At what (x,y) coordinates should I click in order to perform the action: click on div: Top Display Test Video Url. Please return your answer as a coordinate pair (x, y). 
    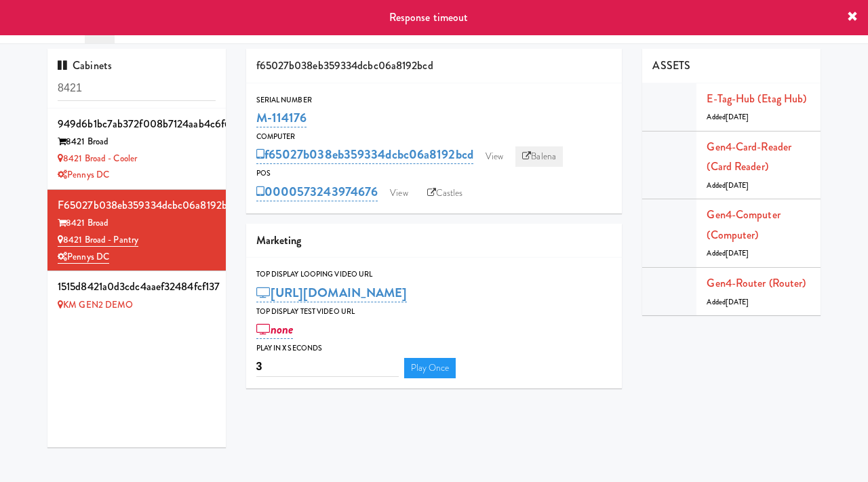
    Looking at the image, I should click on (434, 312).